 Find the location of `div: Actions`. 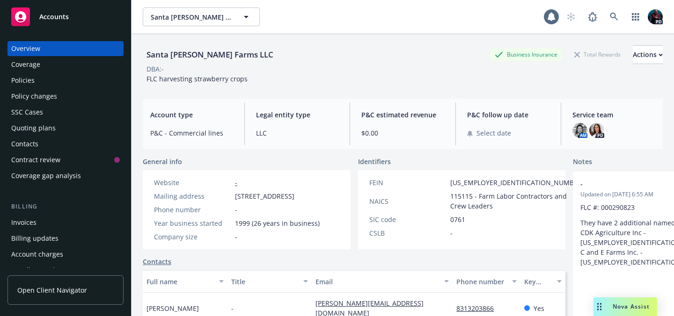

div: Actions is located at coordinates (648, 55).